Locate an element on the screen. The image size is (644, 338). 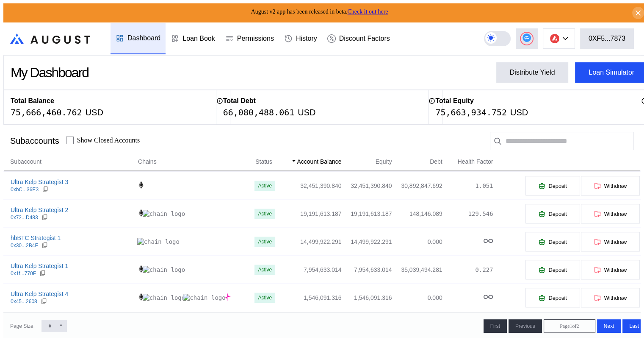
div: Loan Simulator is located at coordinates (611, 73).